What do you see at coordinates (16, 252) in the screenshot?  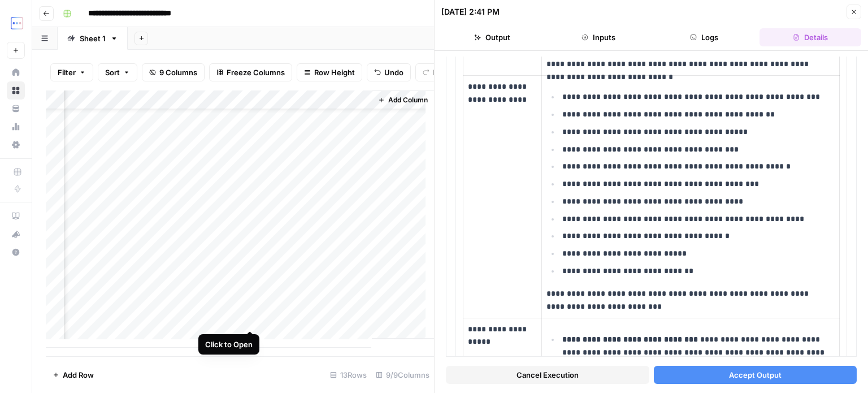 I see `button: Help + Support` at bounding box center [16, 252].